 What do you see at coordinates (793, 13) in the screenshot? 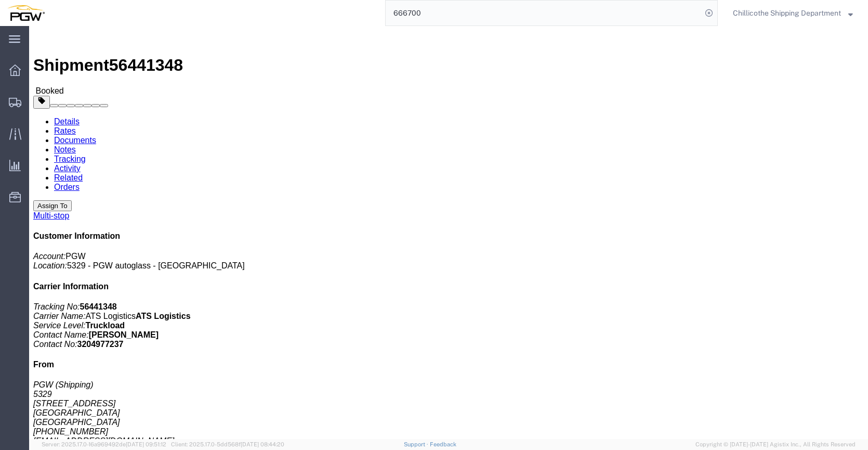
I see `button: Chillicothe Shipping Department` at bounding box center [793, 13].